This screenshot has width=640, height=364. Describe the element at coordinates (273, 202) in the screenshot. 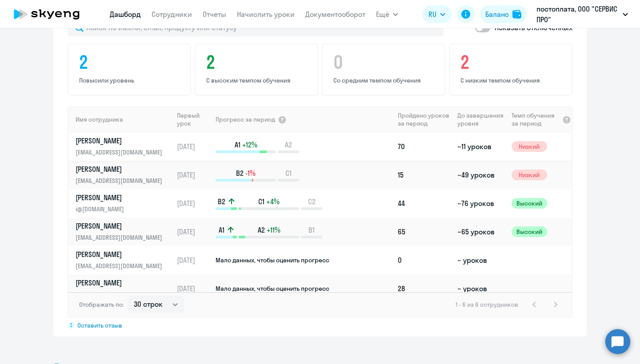

I see `span: +4%` at that location.